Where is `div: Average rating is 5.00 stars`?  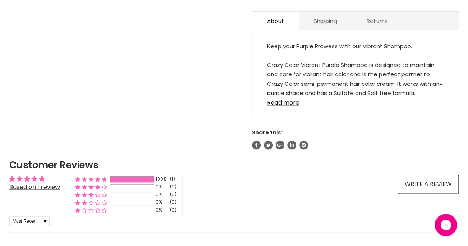
div: Average rating is 5.00 stars is located at coordinates (34, 179).